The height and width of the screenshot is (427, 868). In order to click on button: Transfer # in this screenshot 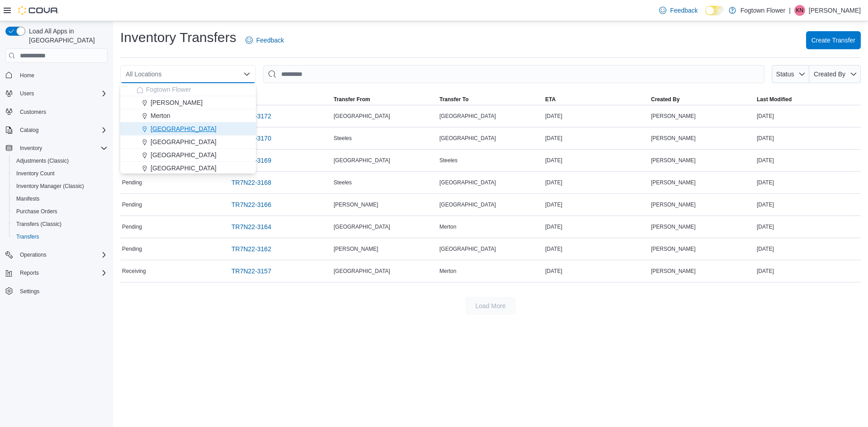, I will do `click(279, 99)`.